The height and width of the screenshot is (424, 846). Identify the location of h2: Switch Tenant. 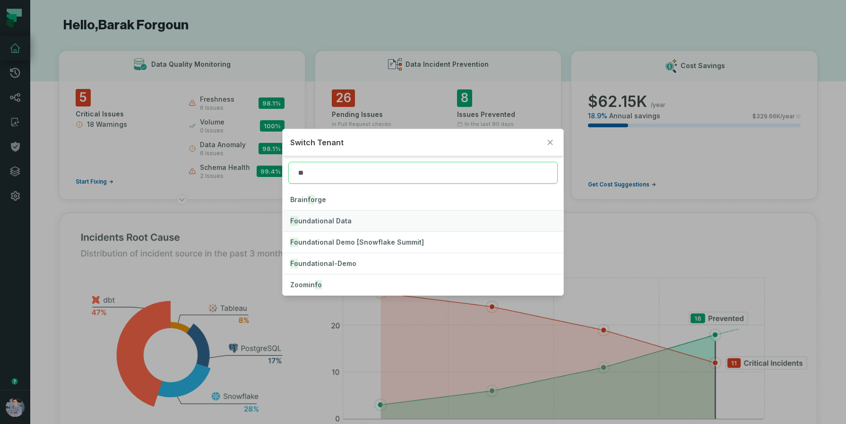
(416, 142).